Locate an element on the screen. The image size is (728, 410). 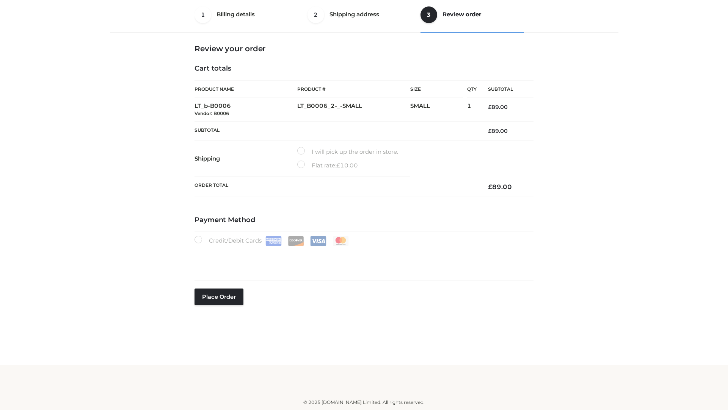
th: Order Total is located at coordinates (336, 187).